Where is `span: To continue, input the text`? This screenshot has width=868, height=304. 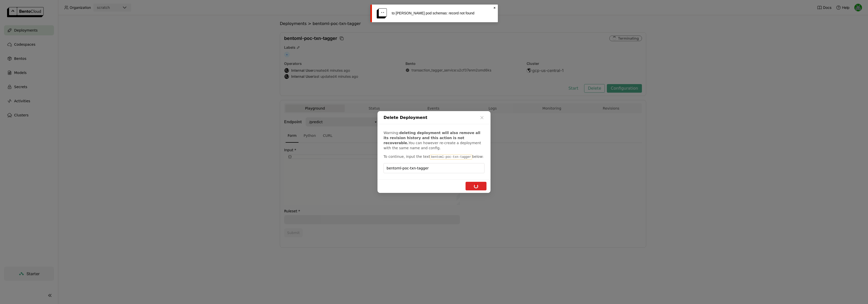 span: To continue, input the text is located at coordinates (407, 156).